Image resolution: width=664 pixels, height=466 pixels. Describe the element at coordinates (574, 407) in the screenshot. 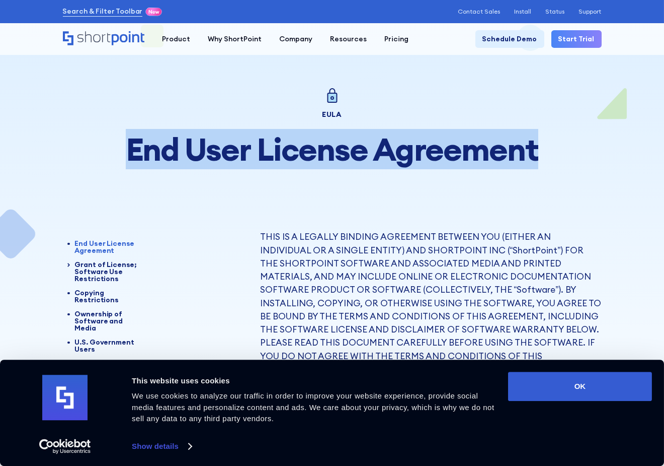

I see `div: Chat Widget` at that location.